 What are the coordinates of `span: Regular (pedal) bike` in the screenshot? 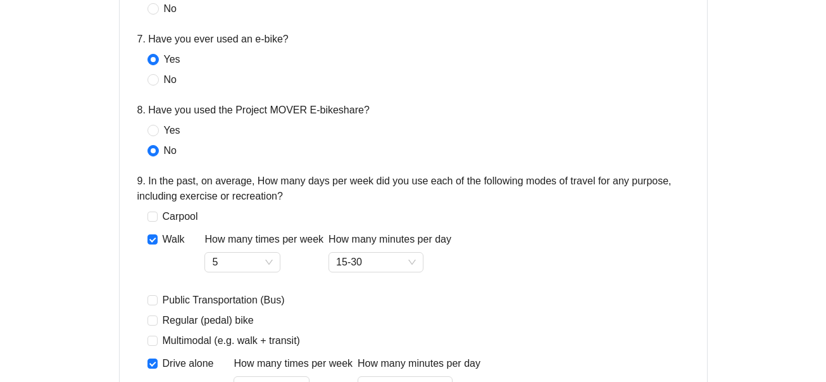 It's located at (208, 320).